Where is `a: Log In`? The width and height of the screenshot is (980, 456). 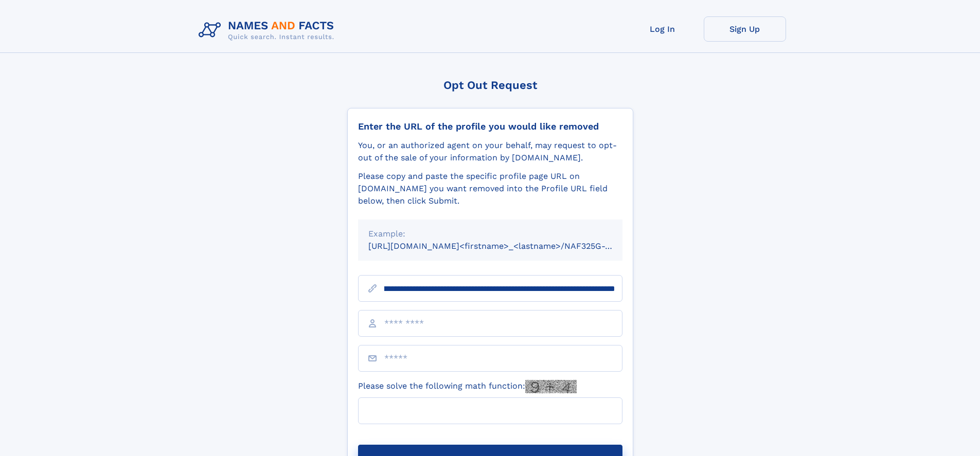 a: Log In is located at coordinates (663, 29).